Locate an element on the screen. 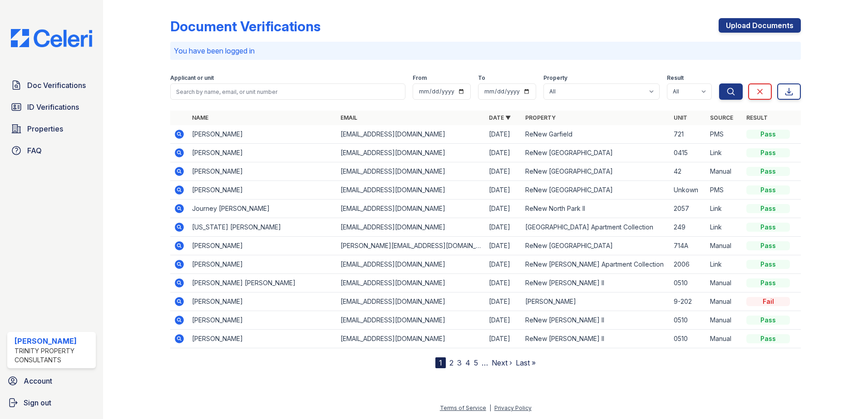  a: Source is located at coordinates (721, 118).